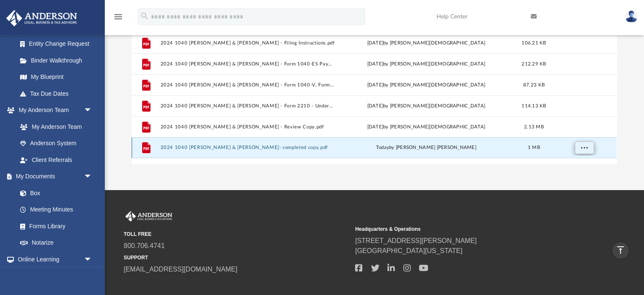 The image size is (644, 295). Describe the element at coordinates (236, 258) in the screenshot. I see `small: SUPPORT` at that location.